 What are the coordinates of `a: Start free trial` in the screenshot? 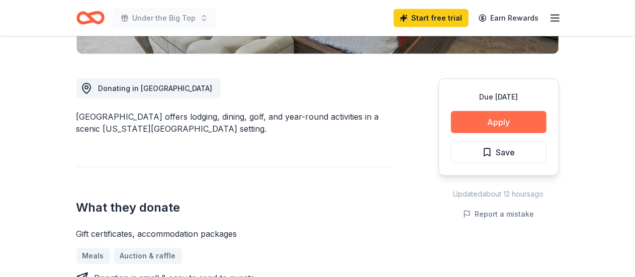 It's located at (431, 18).